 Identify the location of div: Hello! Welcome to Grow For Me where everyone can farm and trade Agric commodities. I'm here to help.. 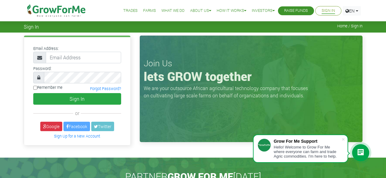
(307, 152).